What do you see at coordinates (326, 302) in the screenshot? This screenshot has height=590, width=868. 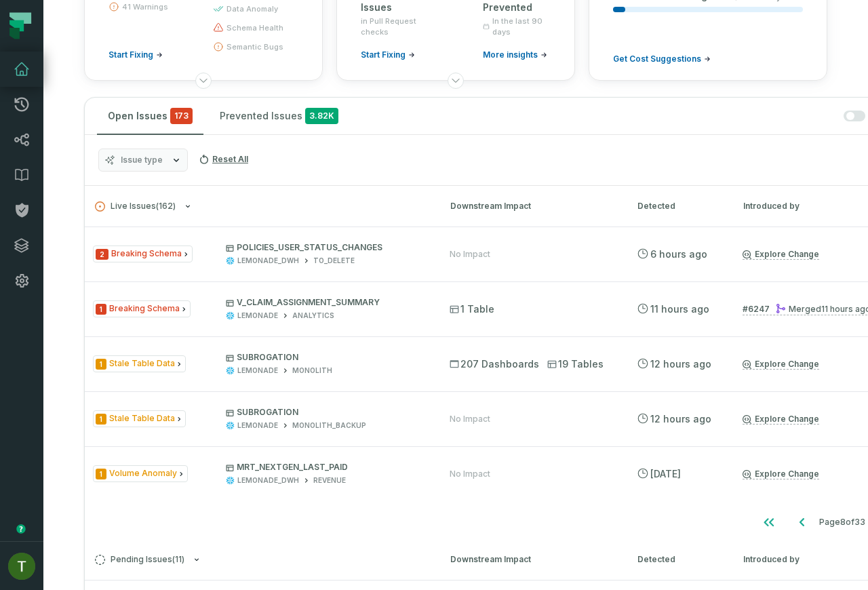 I see `p: V_CLAIM_ASSIGNMENT_SUMMARY` at bounding box center [326, 302].